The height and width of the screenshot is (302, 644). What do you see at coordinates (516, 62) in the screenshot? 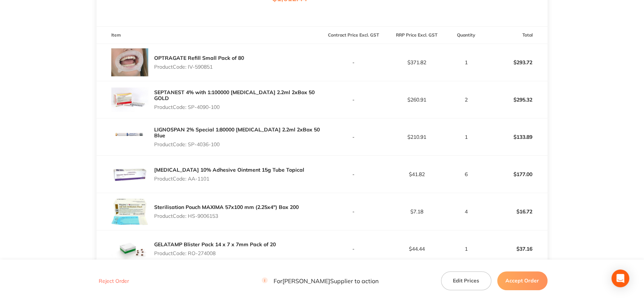
I see `p: $293.72` at bounding box center [516, 62].